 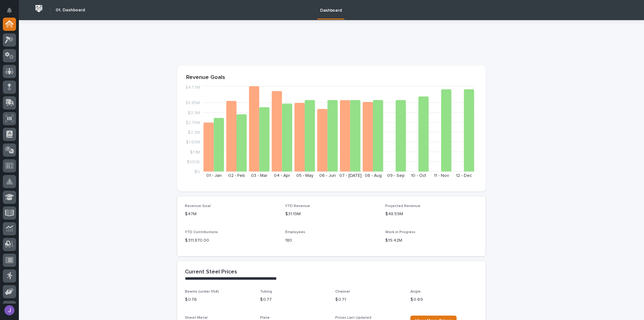 What do you see at coordinates (194, 113) in the screenshot?
I see `tspan: $3.3M` at bounding box center [194, 113].